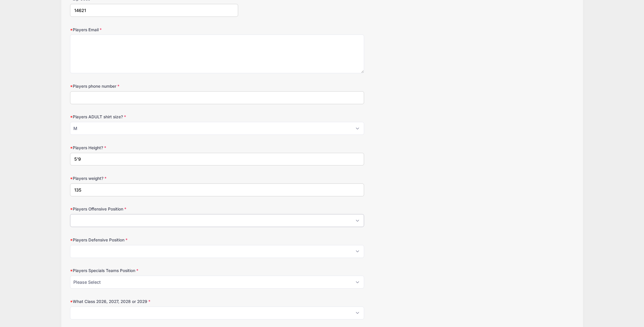  Describe the element at coordinates (154, 179) in the screenshot. I see `label: Players weight?` at that location.